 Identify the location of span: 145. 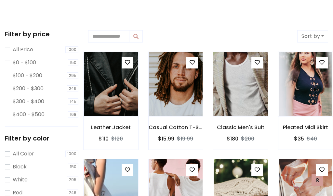
(73, 102).